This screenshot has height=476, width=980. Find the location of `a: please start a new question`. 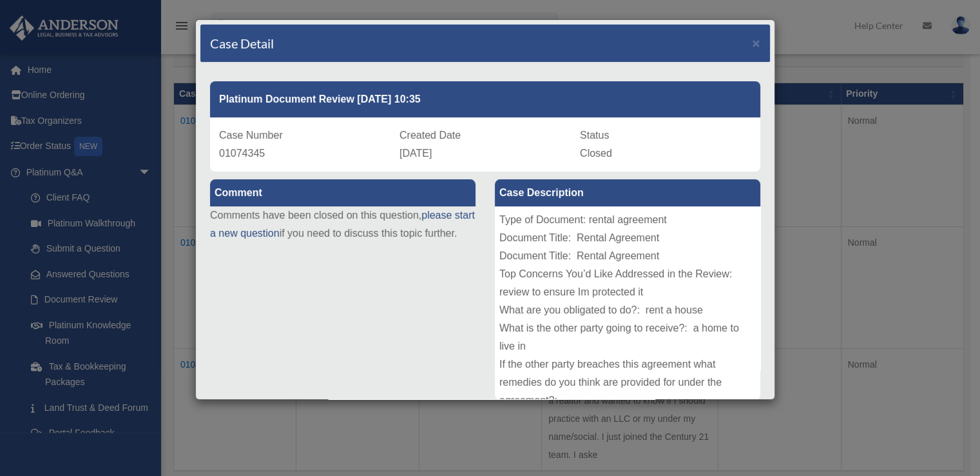

a: please start a new question is located at coordinates (342, 224).